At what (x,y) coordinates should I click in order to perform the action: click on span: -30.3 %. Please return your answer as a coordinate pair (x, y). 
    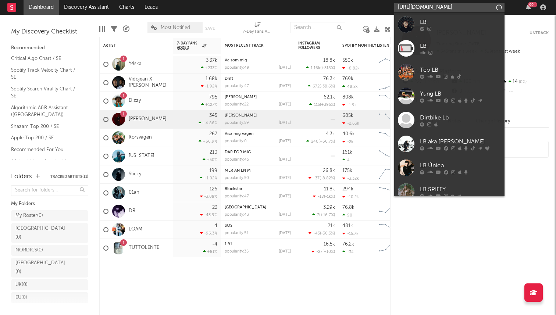
    Looking at the image, I should click on (327, 234).